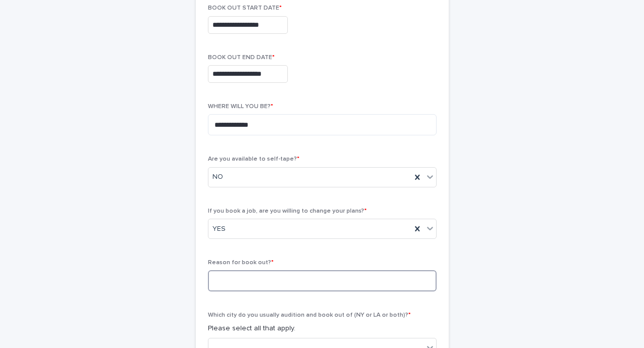  Describe the element at coordinates (309, 315) in the screenshot. I see `span: Which city do you usually audition and book out of (NY or LA or both)?` at that location.